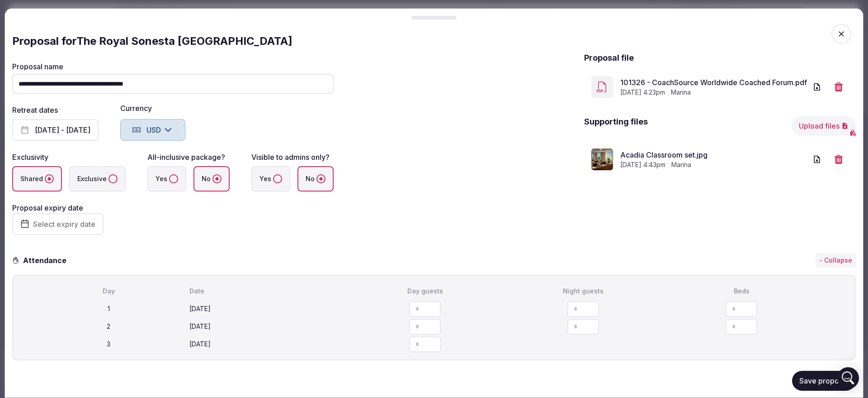 This screenshot has width=868, height=398. What do you see at coordinates (35, 110) in the screenshot?
I see `label: Retreat dates` at bounding box center [35, 110].